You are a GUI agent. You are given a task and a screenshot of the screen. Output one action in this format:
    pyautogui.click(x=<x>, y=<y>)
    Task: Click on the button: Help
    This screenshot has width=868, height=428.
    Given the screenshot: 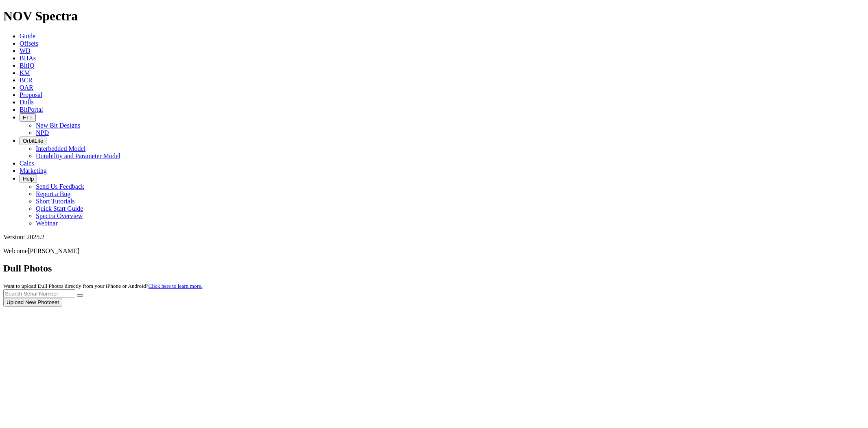 What is the action you would take?
    pyautogui.click(x=28, y=178)
    